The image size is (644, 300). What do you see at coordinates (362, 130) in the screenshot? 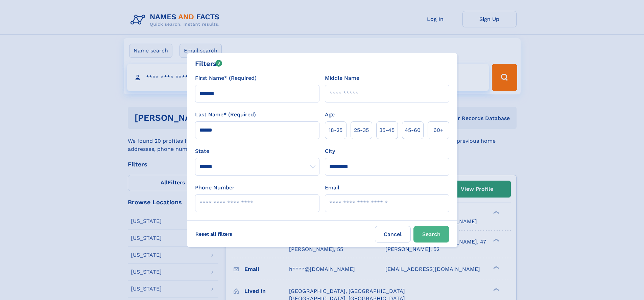
I see `span: 25‑35` at bounding box center [362, 130].